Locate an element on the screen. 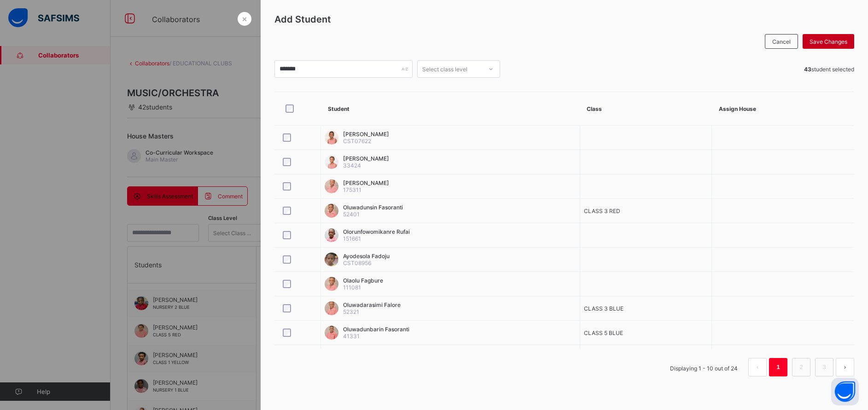 This screenshot has width=868, height=410. span: Add Student is located at coordinates (565, 19).